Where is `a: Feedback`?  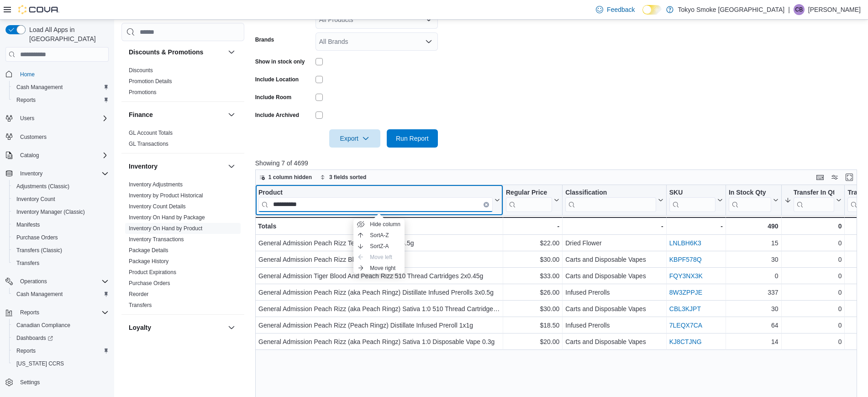 a: Feedback is located at coordinates (615, 10).